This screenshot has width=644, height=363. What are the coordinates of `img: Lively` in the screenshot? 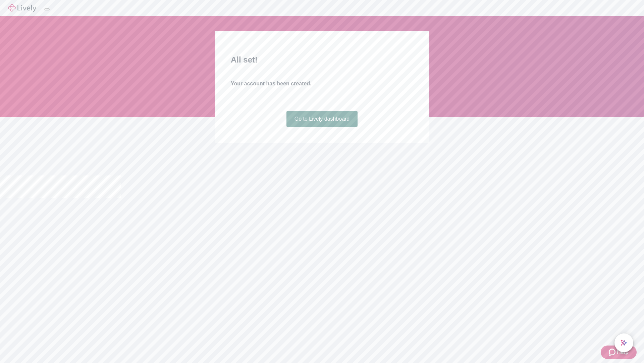 It's located at (22, 8).